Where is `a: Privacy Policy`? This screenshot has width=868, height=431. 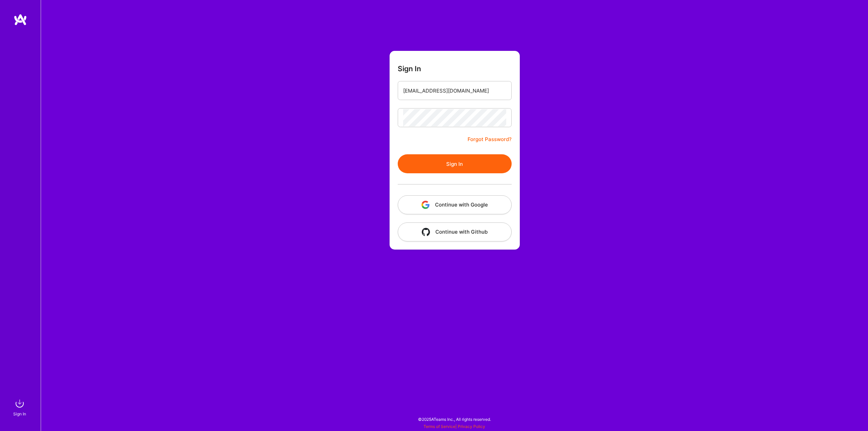 a: Privacy Policy is located at coordinates (471, 426).